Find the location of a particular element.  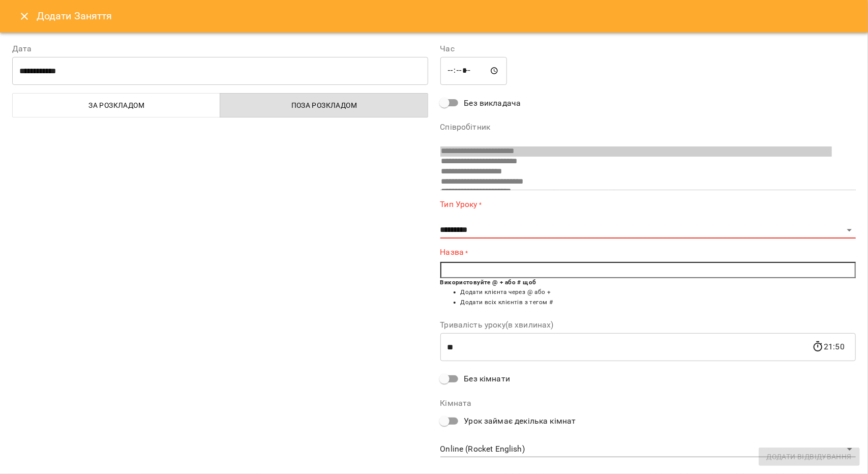

span: Без викладача is located at coordinates (493, 103).